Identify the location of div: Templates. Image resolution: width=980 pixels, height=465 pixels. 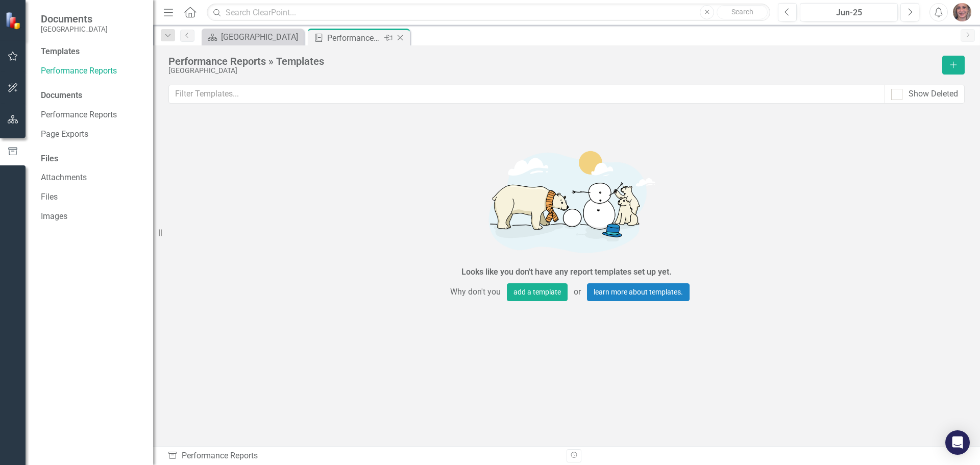
(92, 51).